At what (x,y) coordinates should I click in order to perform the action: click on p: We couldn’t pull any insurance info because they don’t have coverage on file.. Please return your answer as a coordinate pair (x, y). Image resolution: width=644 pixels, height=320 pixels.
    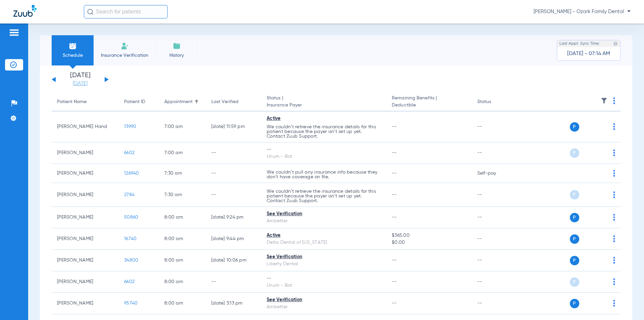
    Looking at the image, I should click on (324, 175).